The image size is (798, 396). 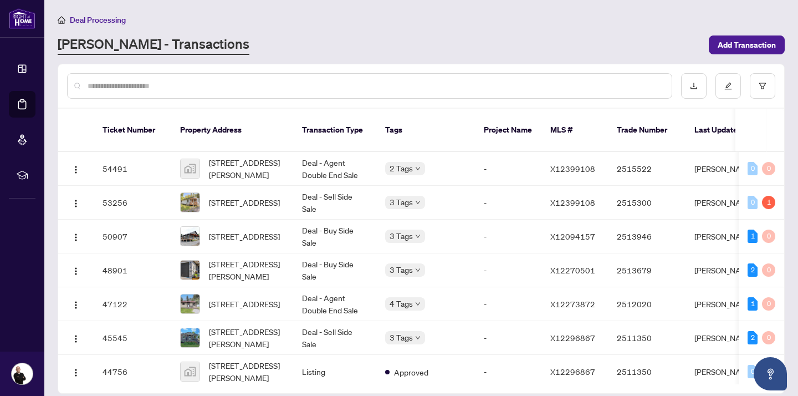 What do you see at coordinates (647, 169) in the screenshot?
I see `td: 2515522` at bounding box center [647, 169].